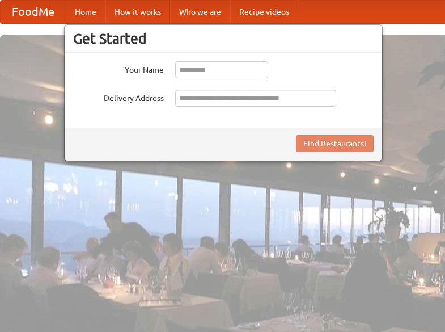 The image size is (445, 332). Describe the element at coordinates (86, 12) in the screenshot. I see `a: Home` at that location.